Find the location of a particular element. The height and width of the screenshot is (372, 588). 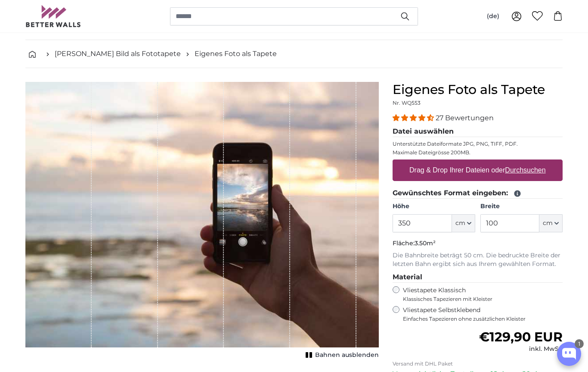

span: 4.41 stars is located at coordinates (414, 118).